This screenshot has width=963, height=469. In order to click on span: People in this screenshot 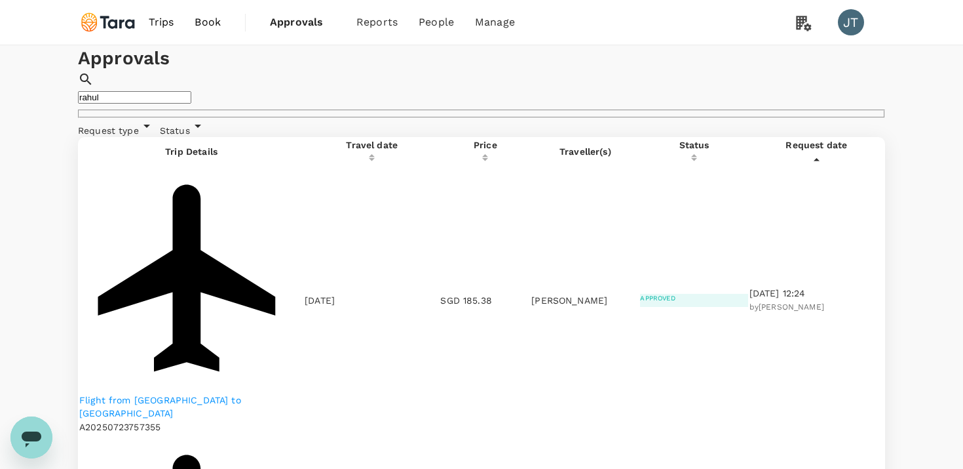, I will do `click(436, 22)`.